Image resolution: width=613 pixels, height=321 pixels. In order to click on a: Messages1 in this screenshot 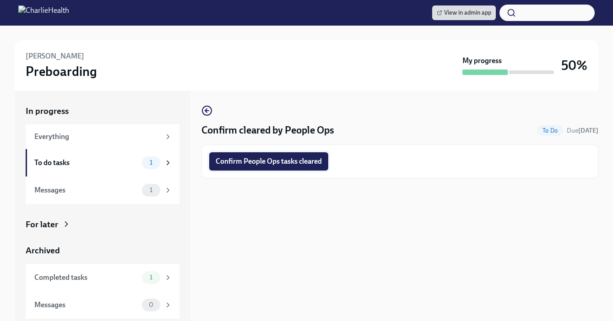, I will do `click(102, 190)`.